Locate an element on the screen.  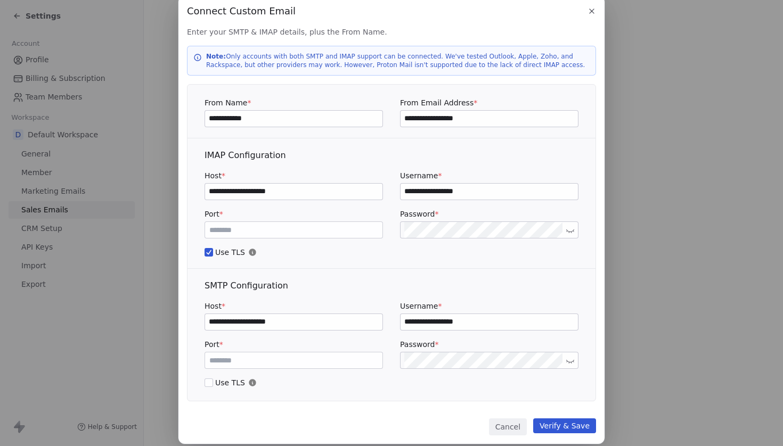
p: Only accounts with both SMTP and IMAP support can be connected. We've tested Outlook, Apple, Zoho... is located at coordinates (398, 61).